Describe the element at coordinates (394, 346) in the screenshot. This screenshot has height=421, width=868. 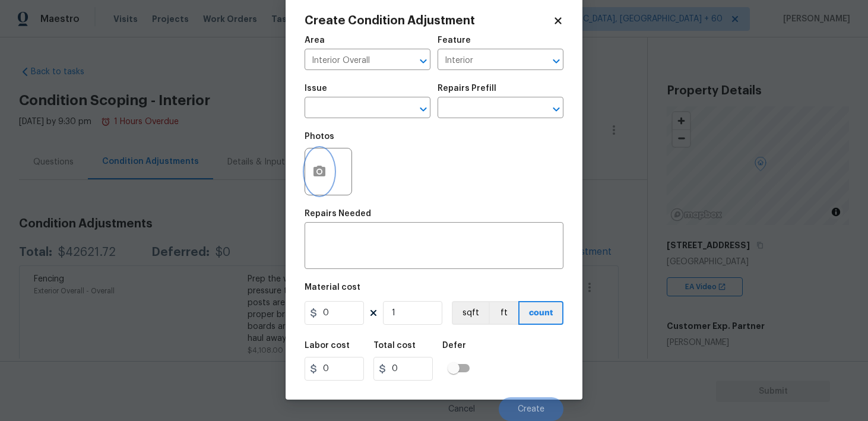
I see `h5: Total cost` at that location.